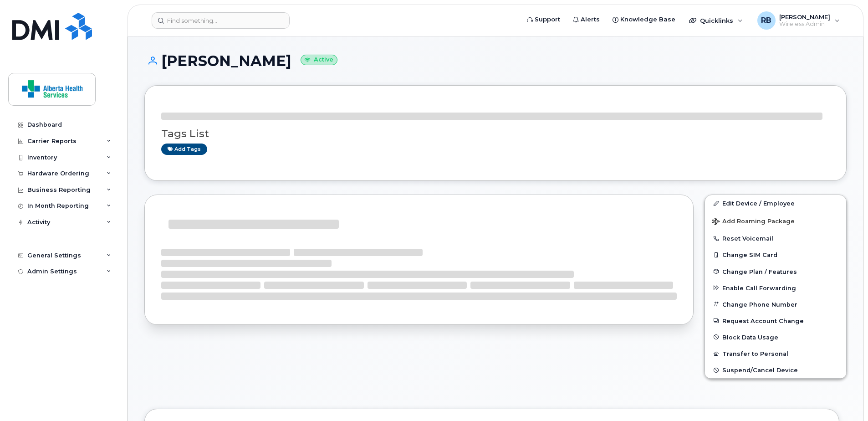 The height and width of the screenshot is (421, 868). What do you see at coordinates (775, 255) in the screenshot?
I see `button: Change SIM Card` at bounding box center [775, 255].